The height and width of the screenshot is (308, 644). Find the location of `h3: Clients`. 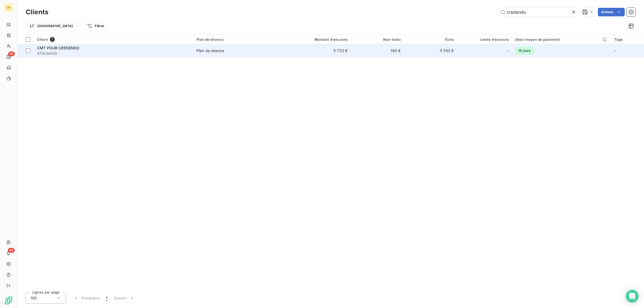

h3: Clients is located at coordinates (37, 12).